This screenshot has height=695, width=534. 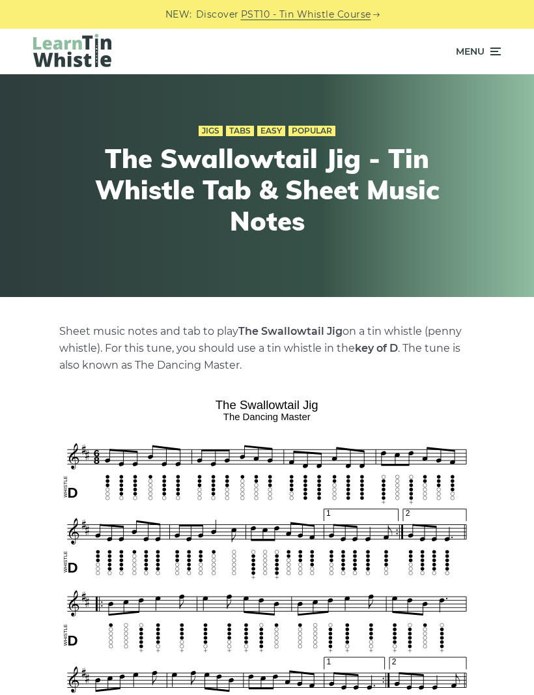 What do you see at coordinates (267, 190) in the screenshot?
I see `h1: The Swallowtail Jig - Tin Whistle Tab & Sheet Music Notes` at bounding box center [267, 190].